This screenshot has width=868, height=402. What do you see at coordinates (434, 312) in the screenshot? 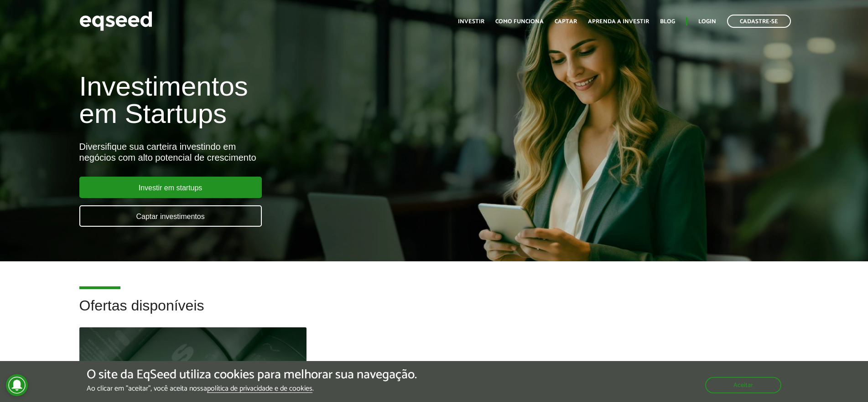
I see `h2: Ofertas disponíveis` at bounding box center [434, 312].